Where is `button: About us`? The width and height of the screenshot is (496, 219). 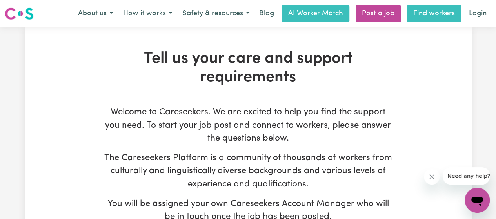
button: About us is located at coordinates (95, 14).